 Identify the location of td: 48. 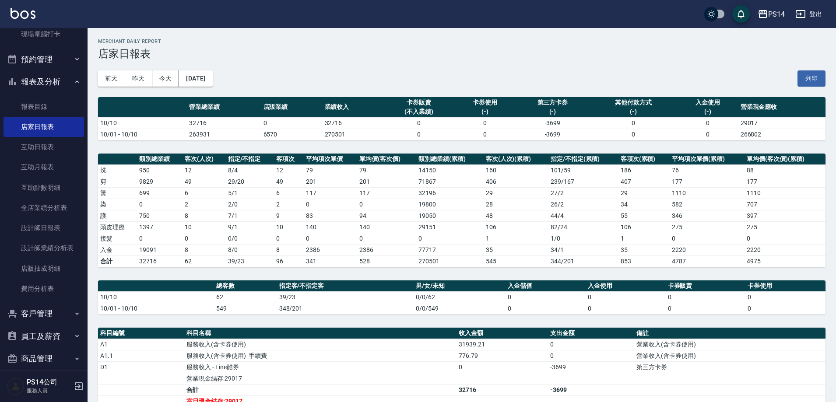
(516, 216).